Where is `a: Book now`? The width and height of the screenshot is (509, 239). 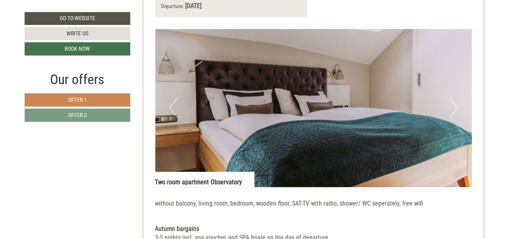 a: Book now is located at coordinates (77, 49).